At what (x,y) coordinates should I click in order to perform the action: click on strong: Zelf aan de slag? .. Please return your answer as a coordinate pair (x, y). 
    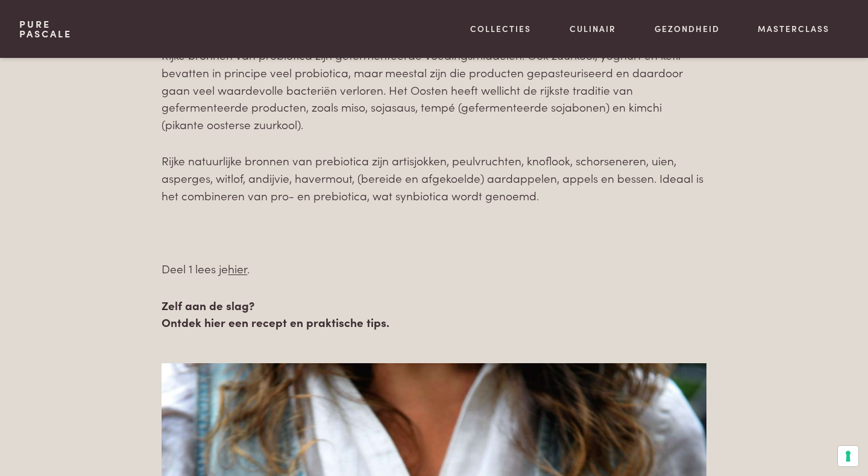
    Looking at the image, I should click on (275, 313).